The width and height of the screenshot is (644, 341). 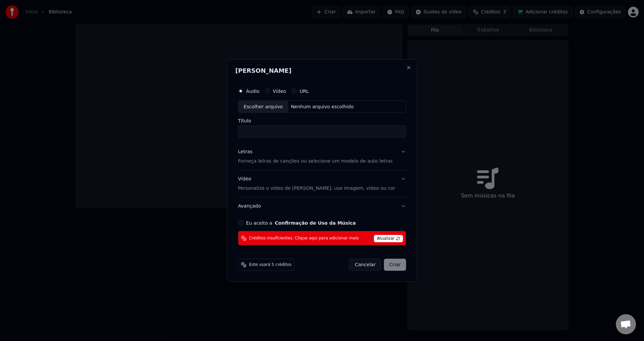 What do you see at coordinates (263, 107) in the screenshot?
I see `div: Escolher arquivo` at bounding box center [263, 107].